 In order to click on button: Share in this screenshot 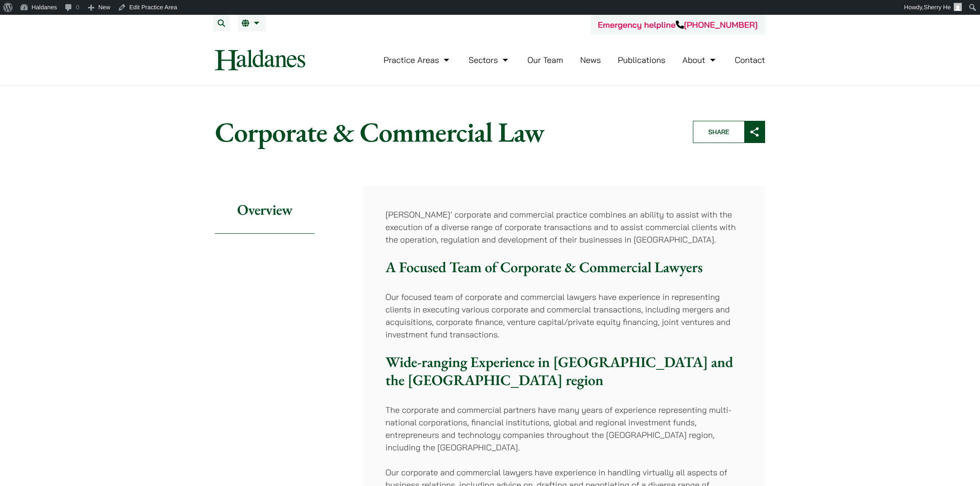, I will do `click(729, 132)`.